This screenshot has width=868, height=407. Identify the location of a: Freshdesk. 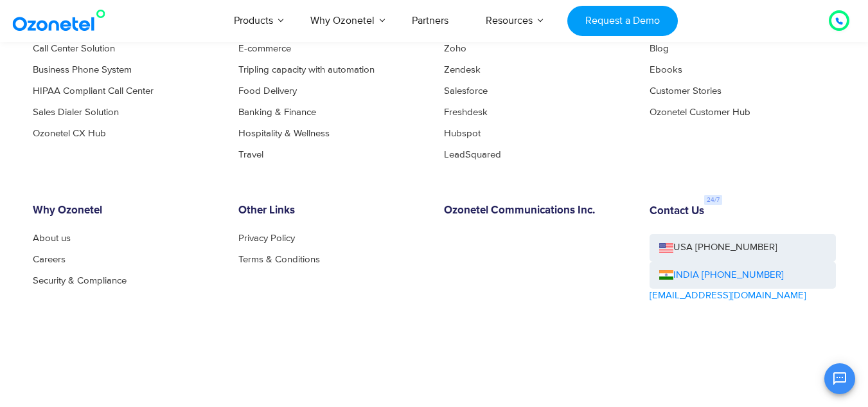
(466, 112).